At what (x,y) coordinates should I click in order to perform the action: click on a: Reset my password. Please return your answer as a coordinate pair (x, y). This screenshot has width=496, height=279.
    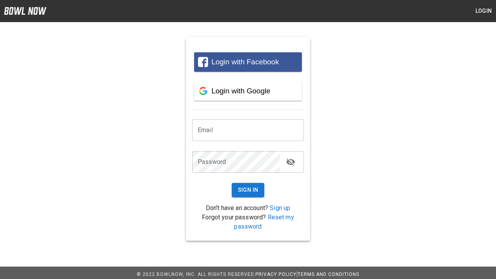
    Looking at the image, I should click on (264, 222).